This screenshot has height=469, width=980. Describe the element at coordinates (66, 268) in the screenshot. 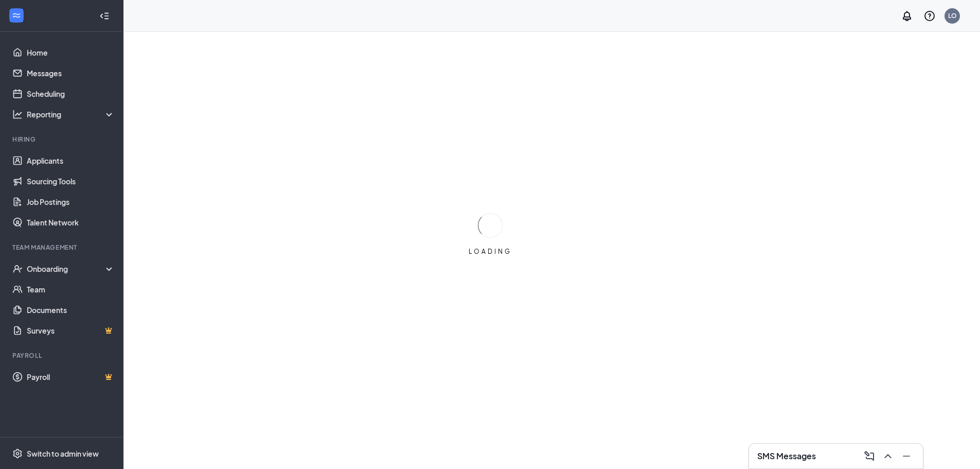

I see `div: Onboarding` at that location.